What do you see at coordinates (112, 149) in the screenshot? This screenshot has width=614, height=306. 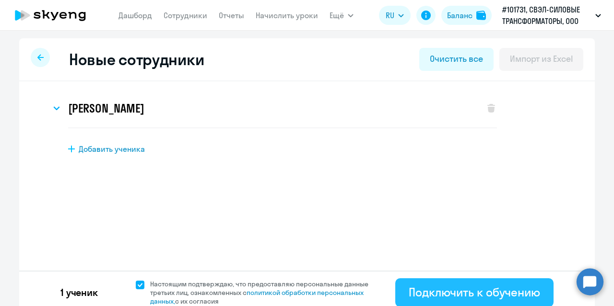 I see `span: Добавить ученика` at bounding box center [112, 149].